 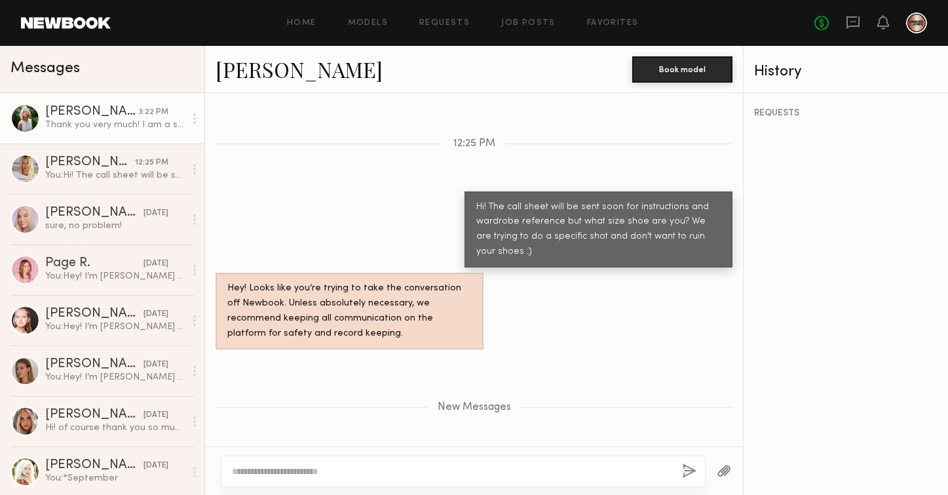 What do you see at coordinates (115, 478) in the screenshot?
I see `div: You: *September` at bounding box center [115, 478].